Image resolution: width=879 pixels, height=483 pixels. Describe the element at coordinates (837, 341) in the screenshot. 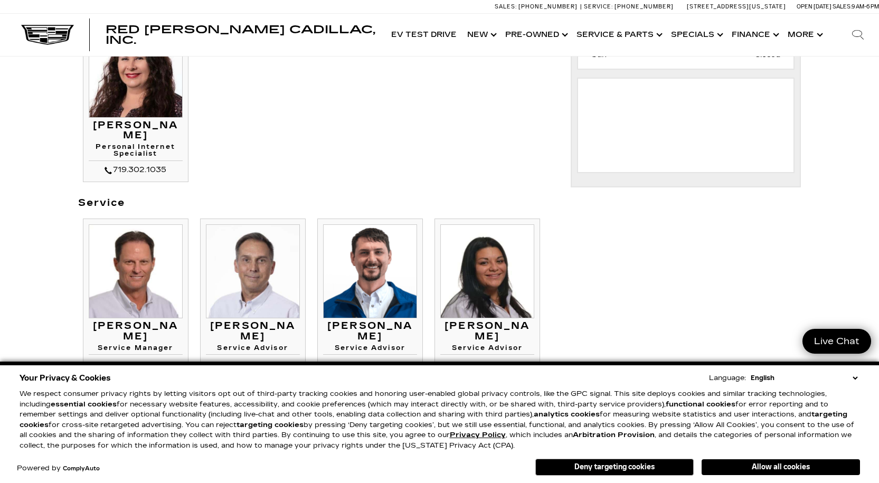

I see `a: Live Chat` at that location.